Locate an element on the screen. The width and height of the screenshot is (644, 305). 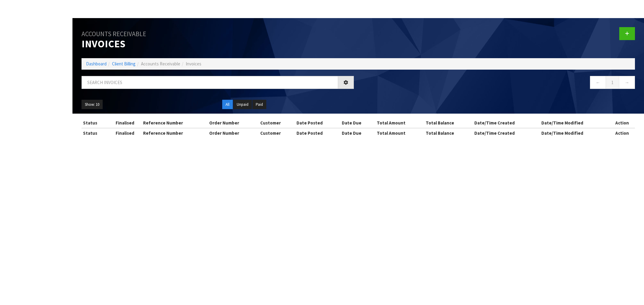
input: Search invoices is located at coordinates (210, 82).